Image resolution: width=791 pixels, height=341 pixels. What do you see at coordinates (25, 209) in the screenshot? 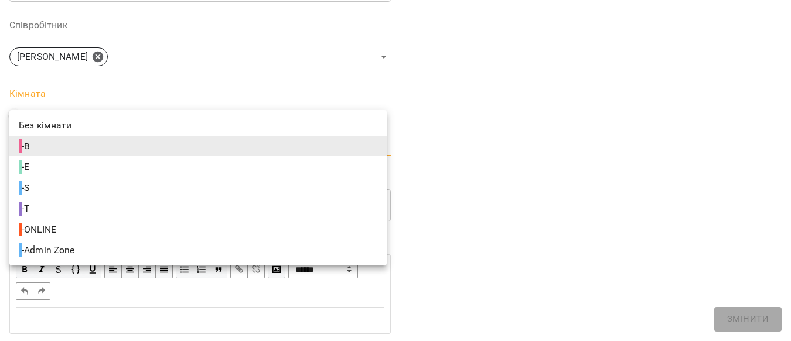
I see `span: - T` at bounding box center [25, 209].